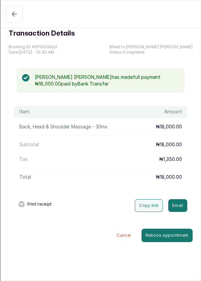 The image size is (201, 281). Describe the element at coordinates (42, 33) in the screenshot. I see `h1: Transaction Details` at that location.